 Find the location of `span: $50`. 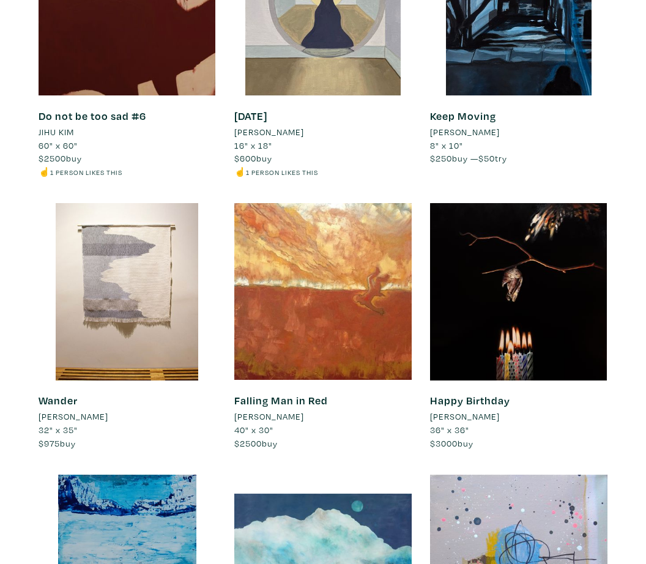

span: $50 is located at coordinates (486, 158).